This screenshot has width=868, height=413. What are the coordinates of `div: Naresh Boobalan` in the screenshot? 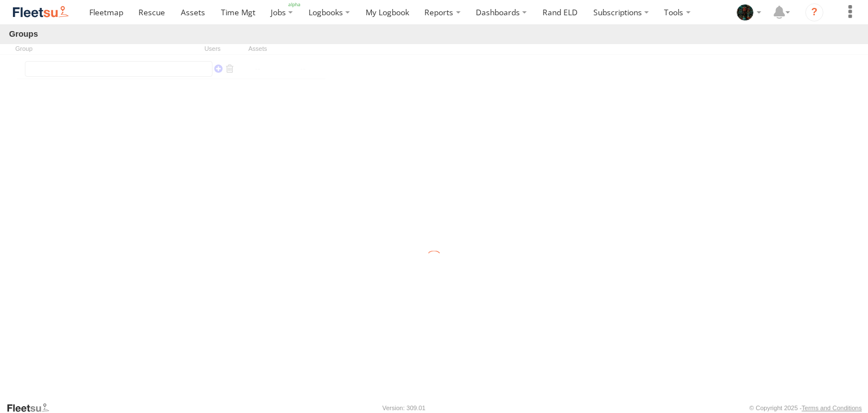 It's located at (749, 12).